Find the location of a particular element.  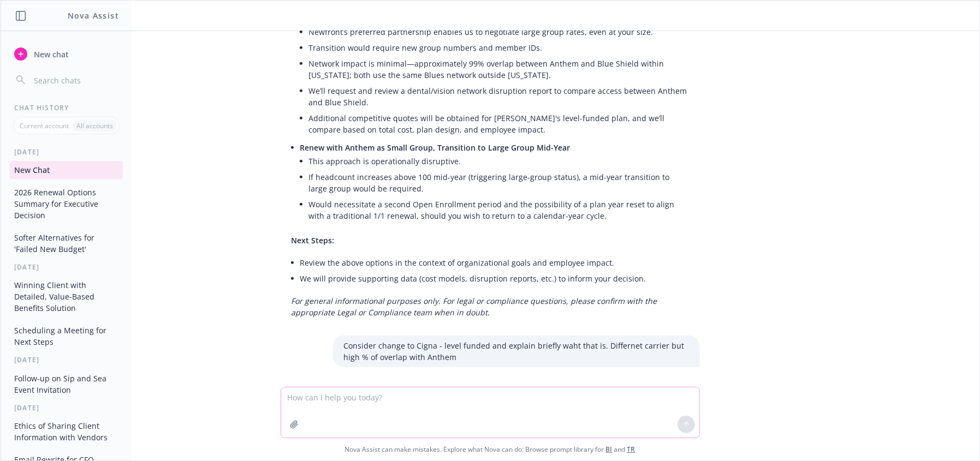

span: New chat is located at coordinates (51, 54).